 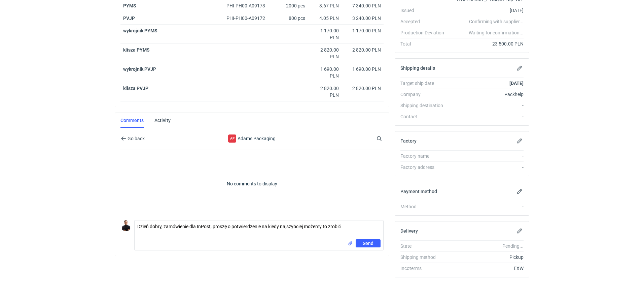 I want to click on div: 7 340.00 PLN, so click(x=362, y=6).